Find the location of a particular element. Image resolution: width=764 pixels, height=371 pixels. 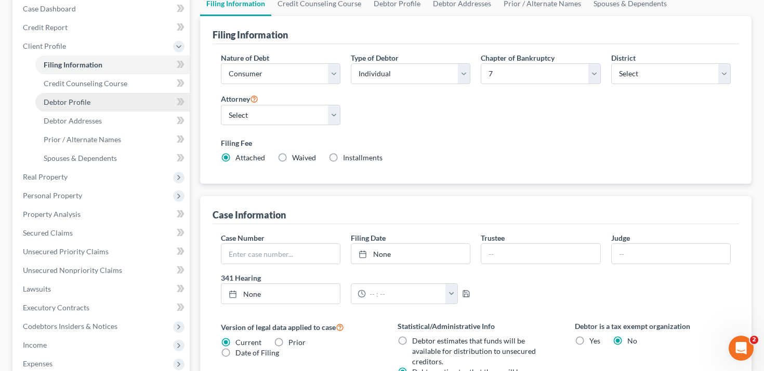

label: Judge is located at coordinates (620, 238).